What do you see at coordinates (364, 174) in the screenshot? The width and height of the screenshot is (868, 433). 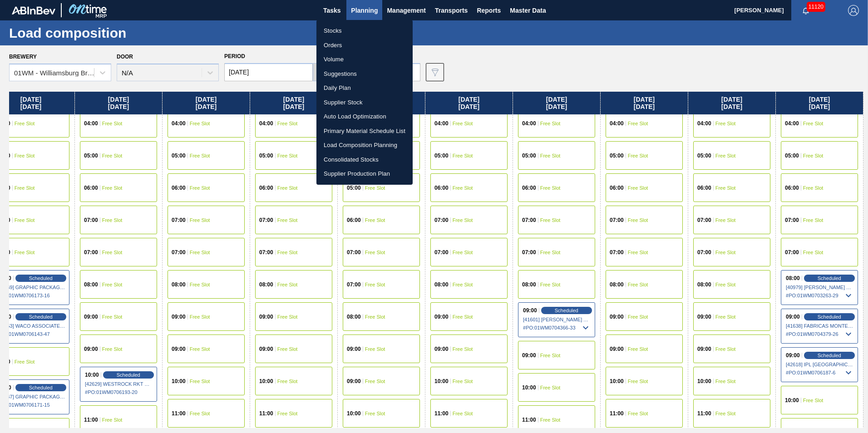 I see `li: Supplier Production Plan` at bounding box center [364, 174].